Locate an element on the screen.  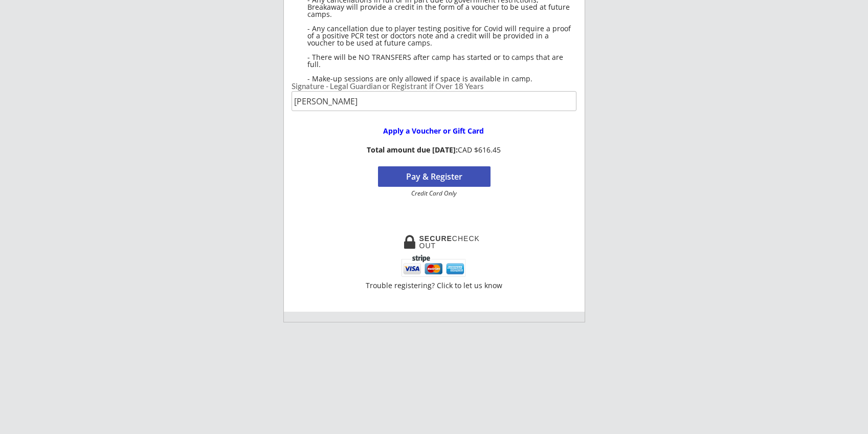
div: Trouble registering? Click to let us know is located at coordinates (434, 285).